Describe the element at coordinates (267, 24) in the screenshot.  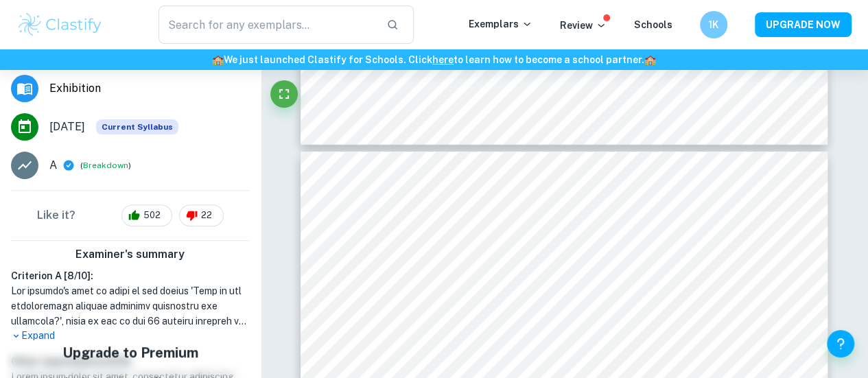
I see `input: Search for any exemplars...` at that location.